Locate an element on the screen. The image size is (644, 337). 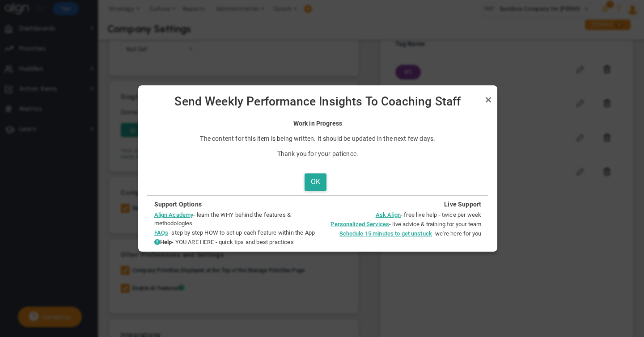
a: Schedule 15 minutes to get unstuck is located at coordinates (385, 233).